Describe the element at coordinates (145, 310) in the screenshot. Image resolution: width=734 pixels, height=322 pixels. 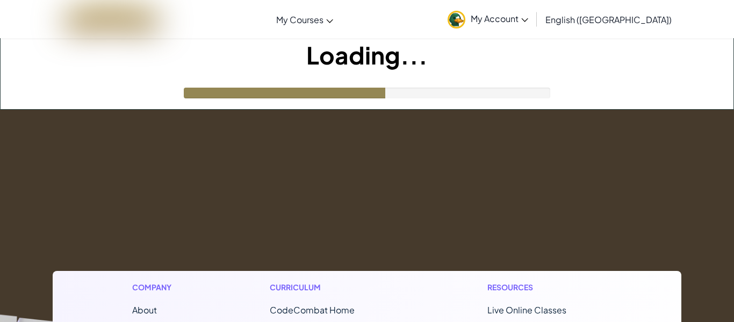
I see `a: About` at that location.